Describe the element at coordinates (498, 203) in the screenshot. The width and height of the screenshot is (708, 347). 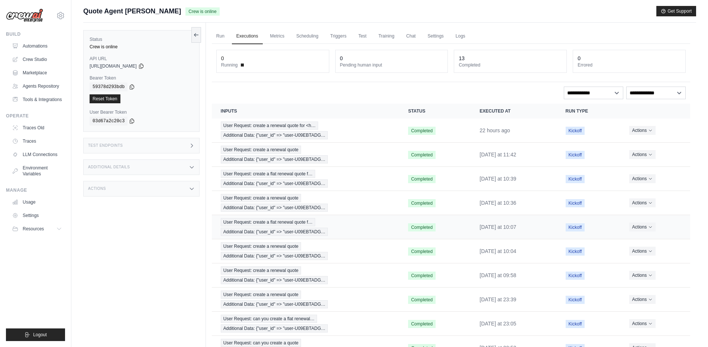
I see `time: September 23, 2025 at 10:36 PDT` at that location.